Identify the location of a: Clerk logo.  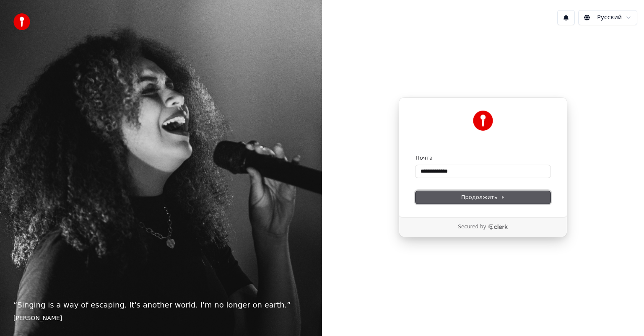
(498, 227).